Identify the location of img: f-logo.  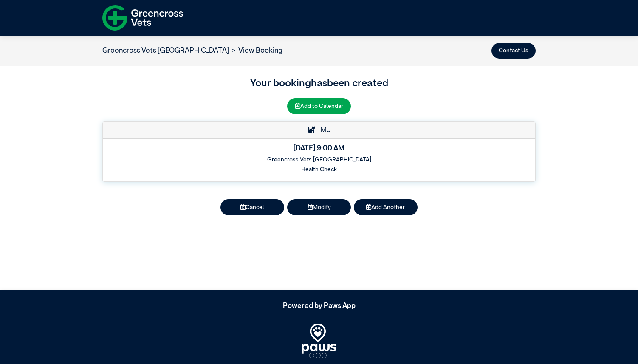
(143, 18).